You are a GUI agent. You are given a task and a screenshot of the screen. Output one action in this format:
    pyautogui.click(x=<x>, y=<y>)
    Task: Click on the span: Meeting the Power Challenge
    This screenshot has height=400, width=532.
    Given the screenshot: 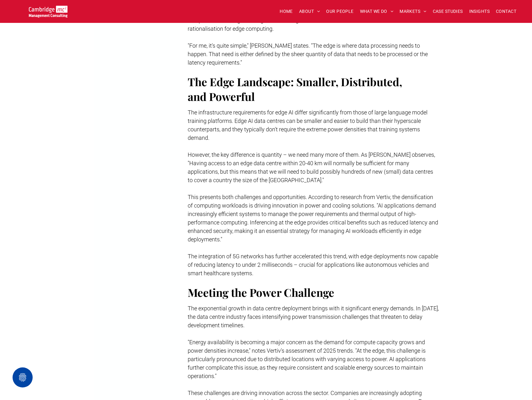 What is the action you would take?
    pyautogui.click(x=261, y=292)
    